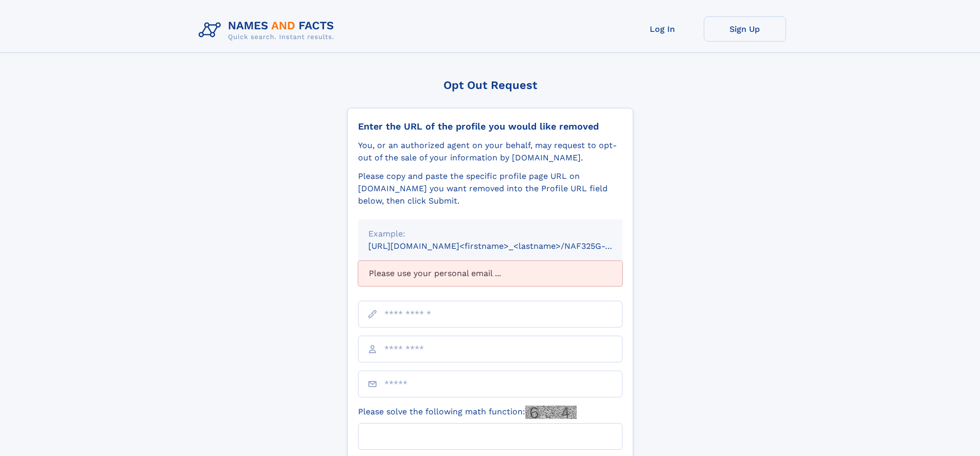  Describe the element at coordinates (490, 273) in the screenshot. I see `div: Please use your personal email ...` at that location.